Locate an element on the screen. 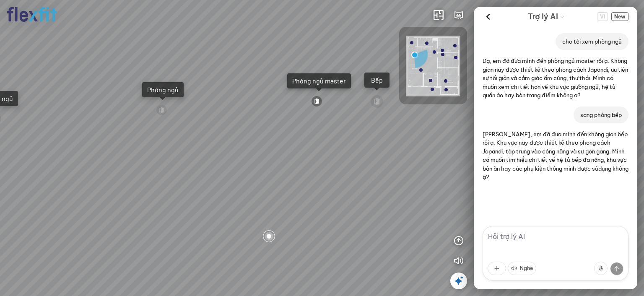 The image size is (644, 296). div: Bếp is located at coordinates (377, 80).